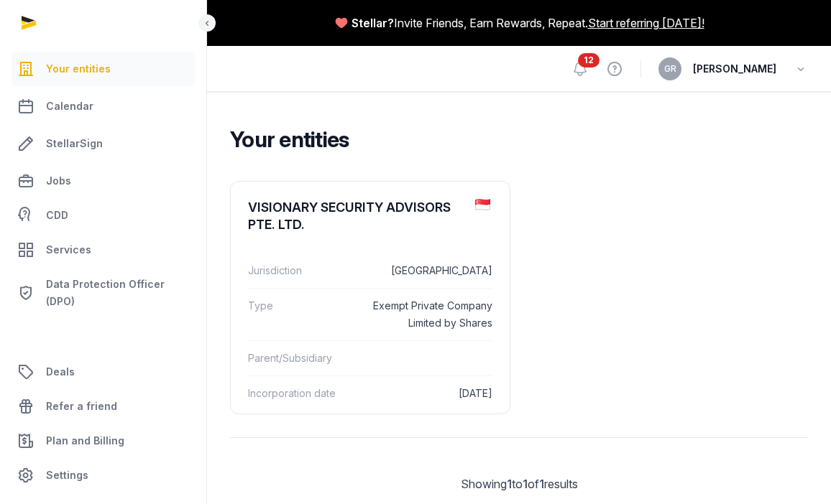  I want to click on a: Your entities, so click(103, 69).